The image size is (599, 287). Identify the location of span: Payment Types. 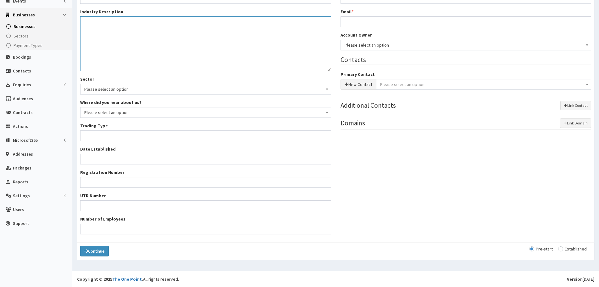
(28, 45).